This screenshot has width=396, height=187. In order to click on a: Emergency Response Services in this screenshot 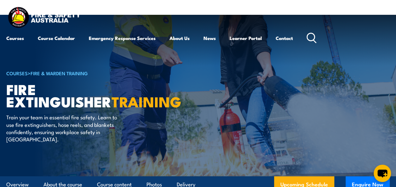, I will do `click(122, 38)`.